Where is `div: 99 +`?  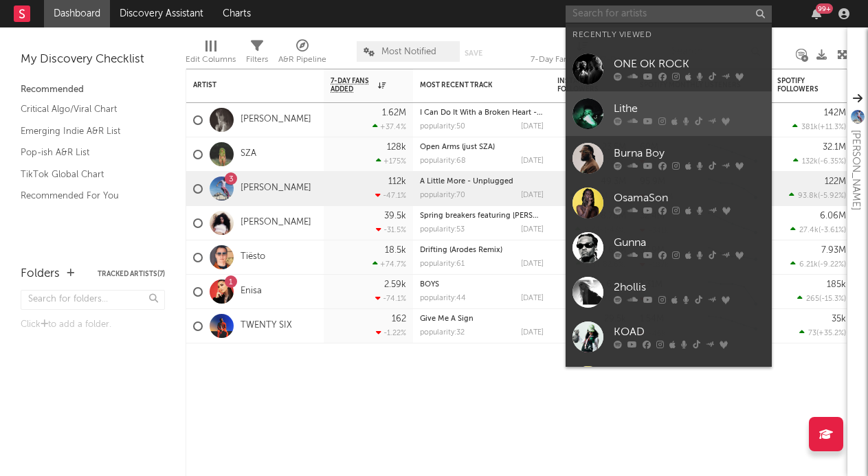 div: 99 + is located at coordinates (824, 8).